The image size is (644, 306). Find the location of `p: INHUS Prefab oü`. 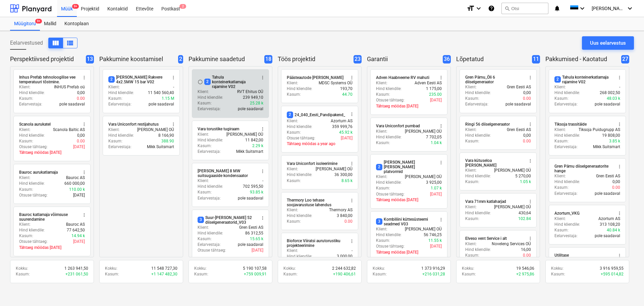

p: INHUS Prefab oü is located at coordinates (70, 87).